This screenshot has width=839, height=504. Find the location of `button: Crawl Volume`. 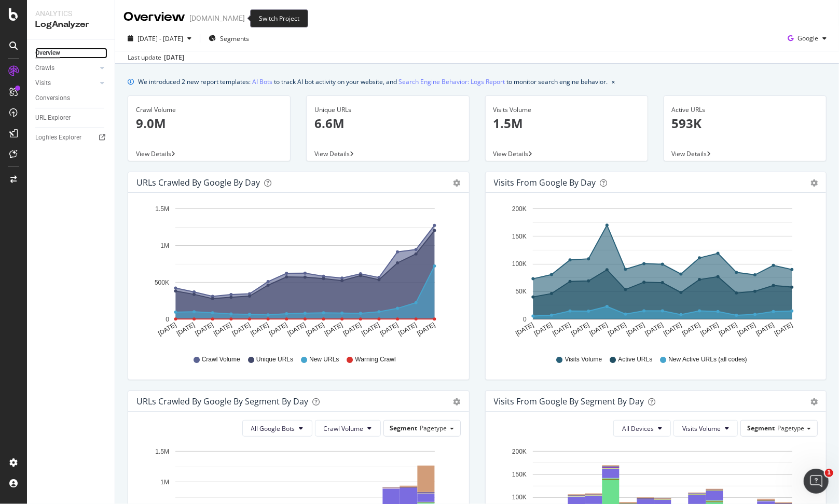

button: Crawl Volume is located at coordinates (347, 428).